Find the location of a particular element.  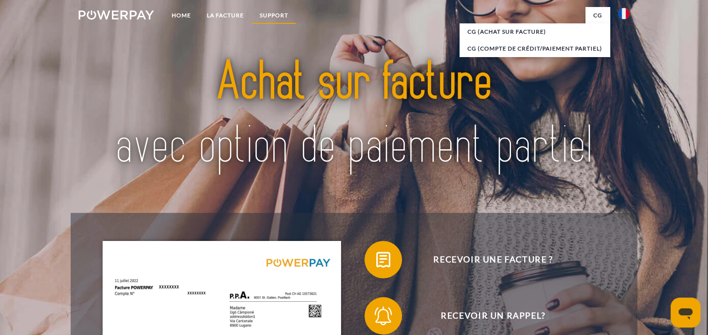

a: CG (achat sur facture) is located at coordinates (535, 32).